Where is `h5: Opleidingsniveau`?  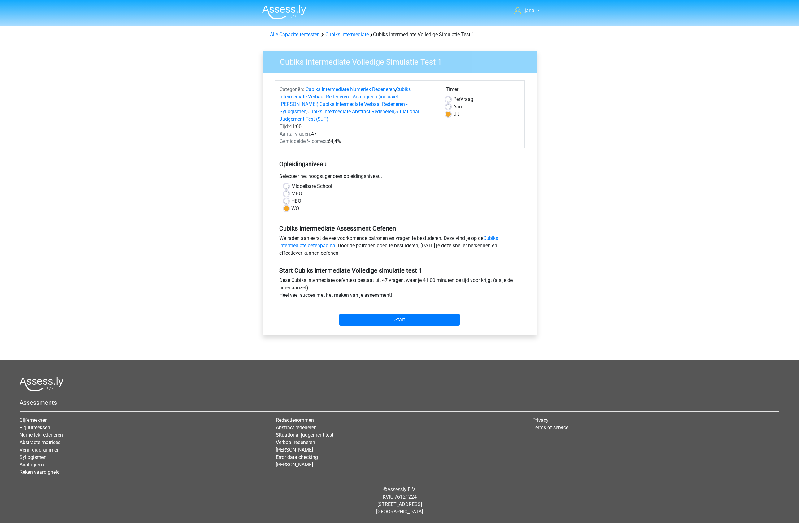
h5: Opleidingsniveau is located at coordinates (399, 164).